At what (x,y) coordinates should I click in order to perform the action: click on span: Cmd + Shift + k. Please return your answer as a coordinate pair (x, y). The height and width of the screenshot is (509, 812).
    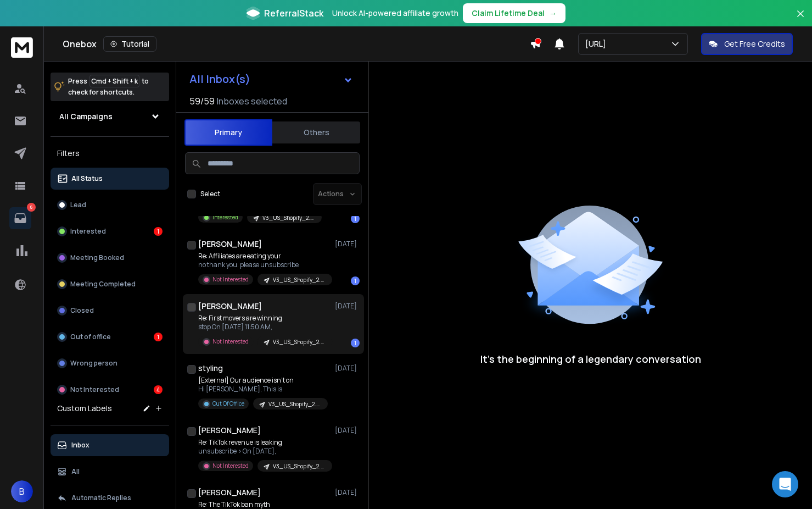
    Looking at the image, I should click on (114, 81).